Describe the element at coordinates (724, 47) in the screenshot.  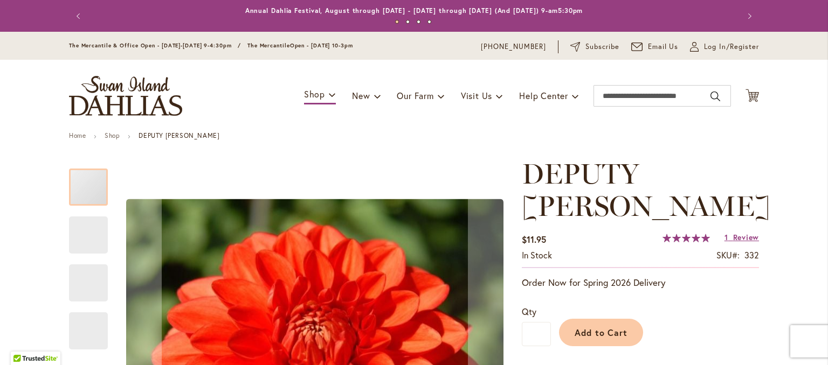
I see `a: Log In/Register` at that location.